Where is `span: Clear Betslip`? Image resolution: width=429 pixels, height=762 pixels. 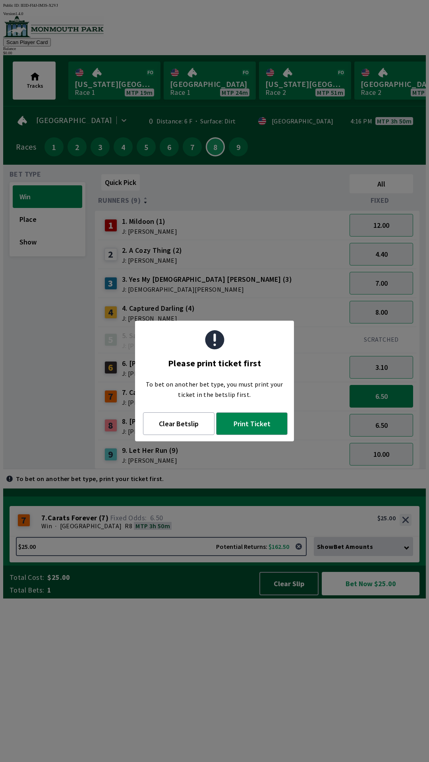 span: Clear Betslip is located at coordinates (179, 423).